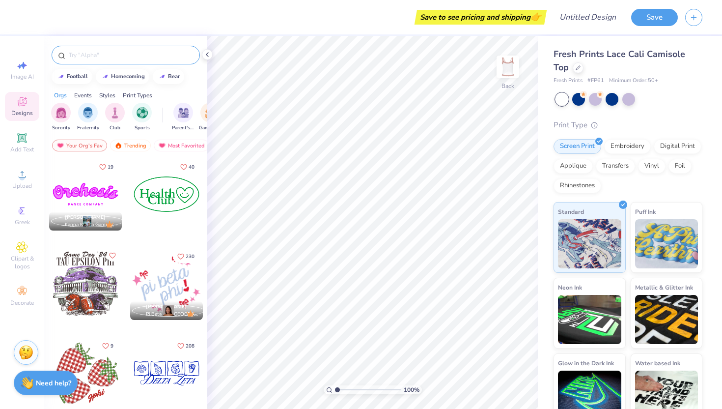  I want to click on img: Club Image, so click(115, 112).